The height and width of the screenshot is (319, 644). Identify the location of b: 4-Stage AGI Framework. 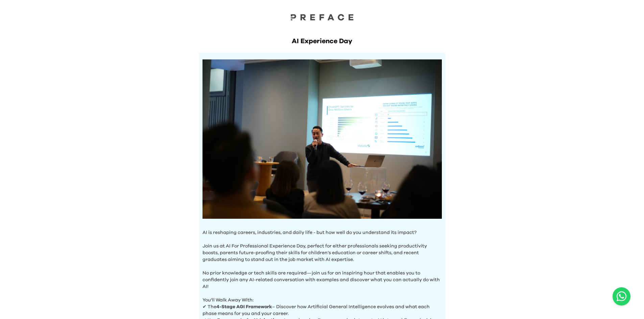
(244, 307).